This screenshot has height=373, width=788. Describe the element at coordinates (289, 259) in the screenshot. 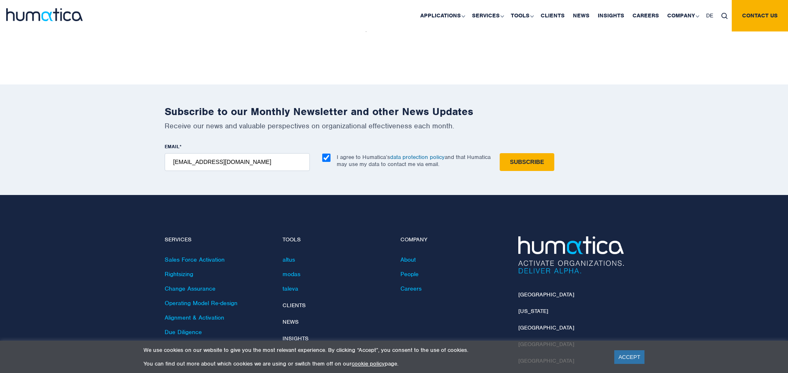

I see `a: altus` at that location.